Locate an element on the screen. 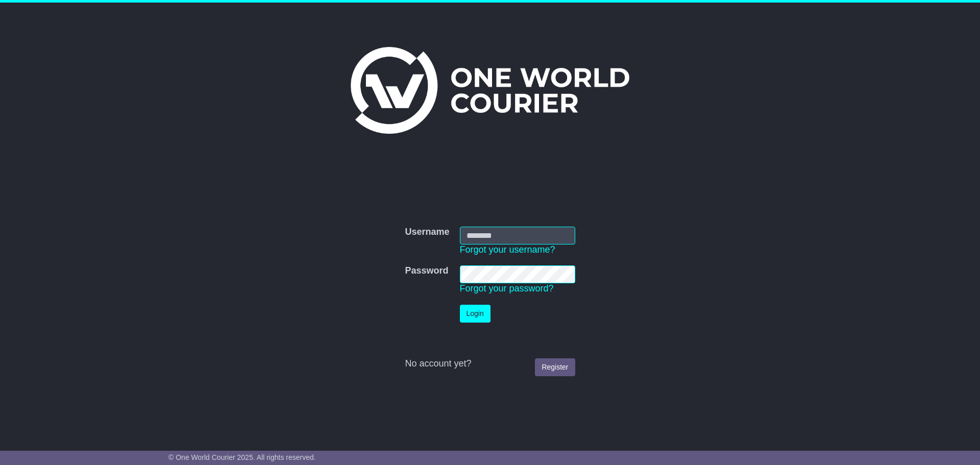 This screenshot has width=980, height=465. label: Password is located at coordinates (426, 271).